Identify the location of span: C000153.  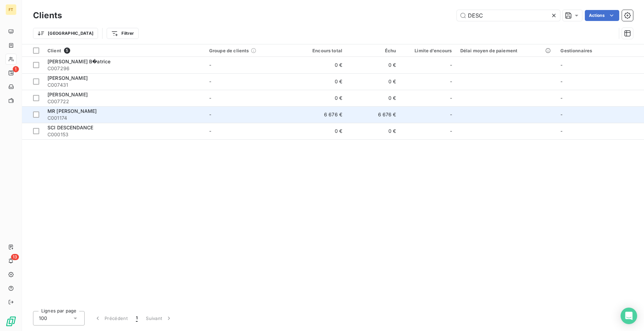
(125, 135).